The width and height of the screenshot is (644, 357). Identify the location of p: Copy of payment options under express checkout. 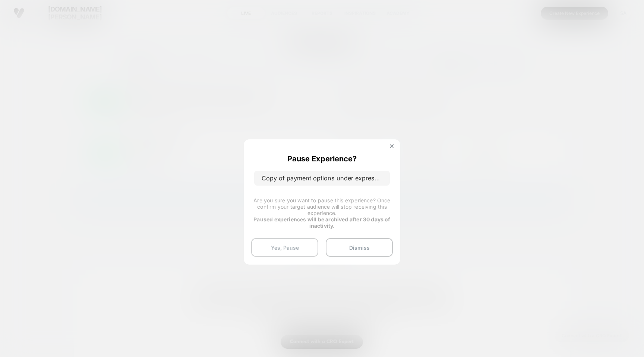
(322, 178).